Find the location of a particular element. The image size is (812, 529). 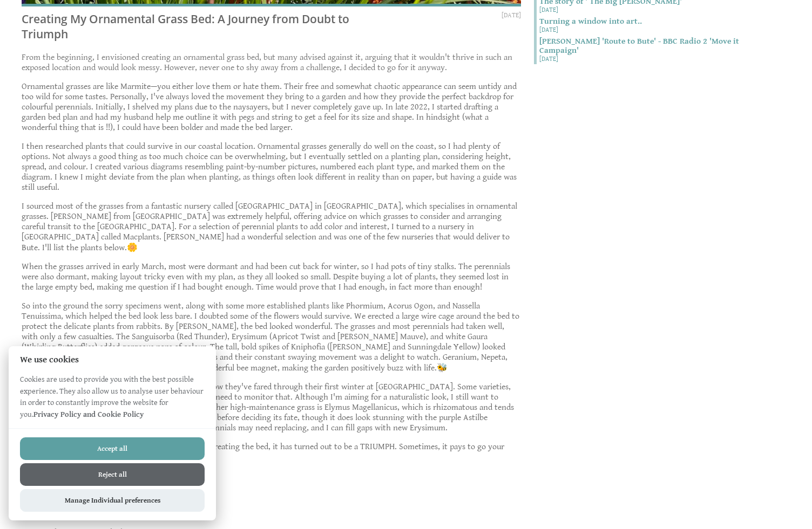

h2: We use cookies is located at coordinates (112, 360).